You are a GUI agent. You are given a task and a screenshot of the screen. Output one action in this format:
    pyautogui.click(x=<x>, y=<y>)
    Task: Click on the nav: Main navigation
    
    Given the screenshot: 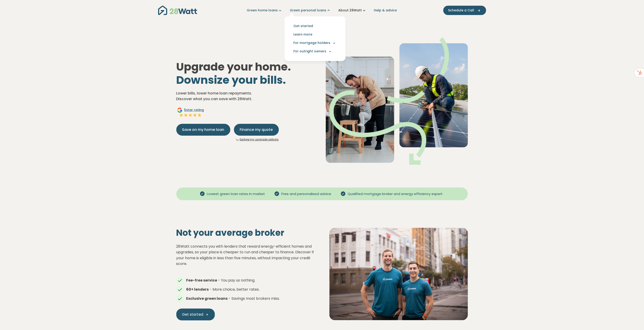 What is the action you would take?
    pyautogui.click(x=322, y=10)
    